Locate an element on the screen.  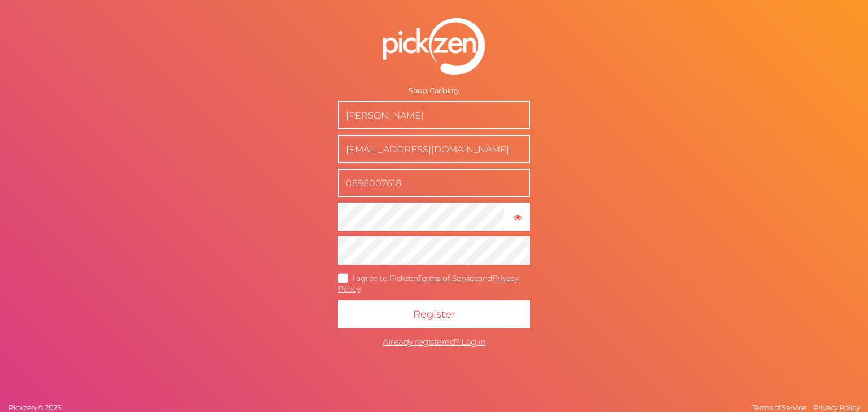
div: Shop: Caribioty is located at coordinates (434, 91).